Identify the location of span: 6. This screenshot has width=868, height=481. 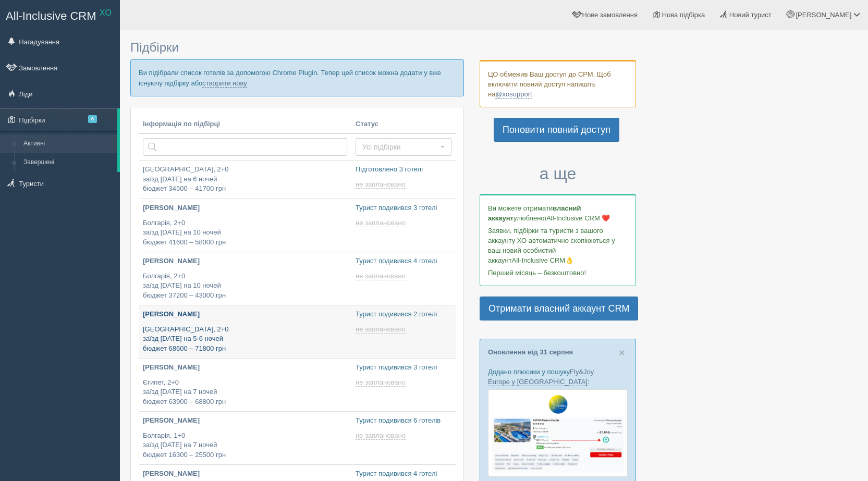
(92, 119).